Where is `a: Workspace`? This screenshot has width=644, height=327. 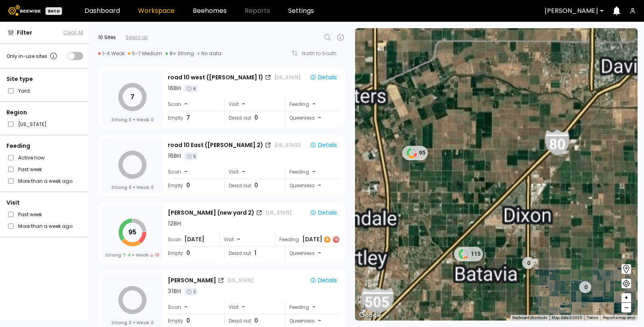 a: Workspace is located at coordinates (156, 11).